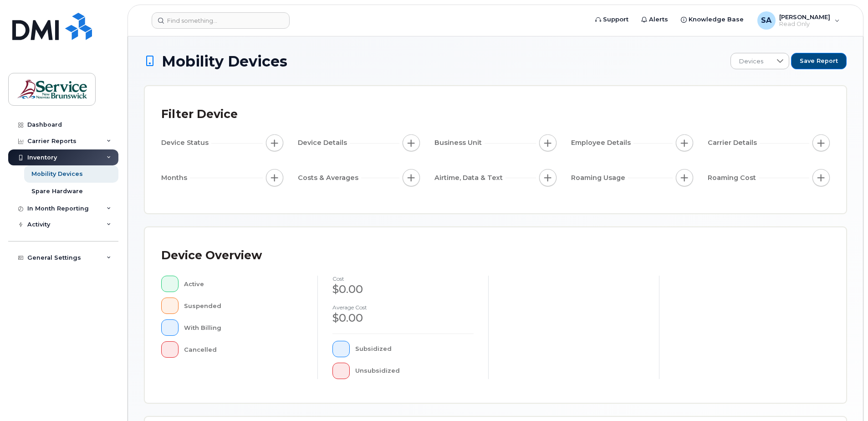  I want to click on span: Devices, so click(751, 62).